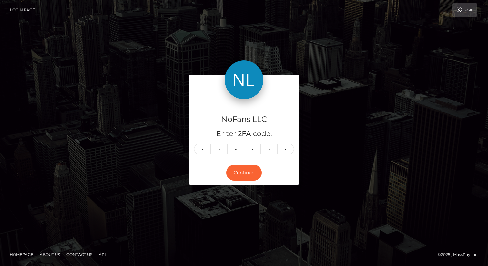 The height and width of the screenshot is (266, 488). Describe the element at coordinates (460, 254) in the screenshot. I see `div: © 2025 , MassPay Inc.` at that location.